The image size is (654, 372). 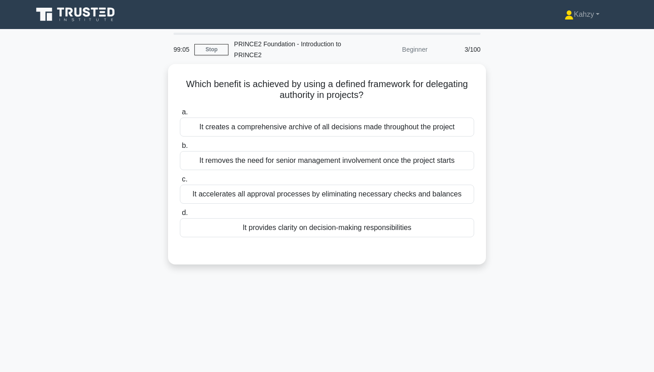 What do you see at coordinates (290, 49) in the screenshot?
I see `div: PRINCE2 Foundation - Introduction to PRINCE2` at bounding box center [290, 49].